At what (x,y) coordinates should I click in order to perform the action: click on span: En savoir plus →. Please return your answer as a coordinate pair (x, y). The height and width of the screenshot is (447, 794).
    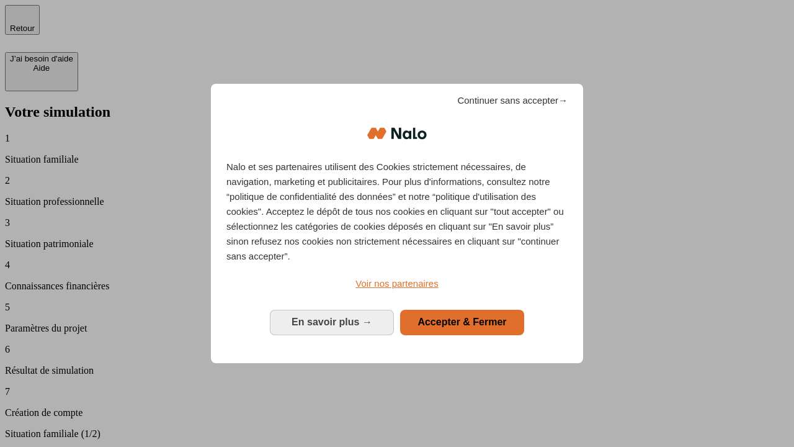
    Looking at the image, I should click on (332, 321).